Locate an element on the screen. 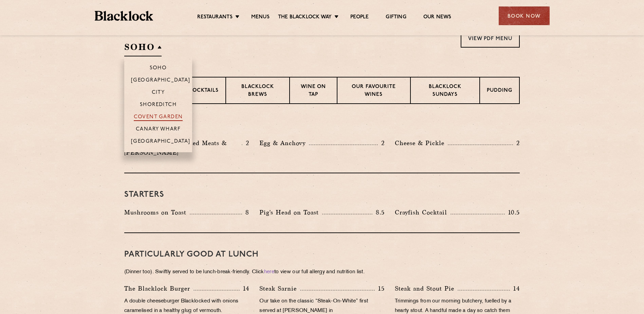 Image resolution: width=644 pixels, height=314 pixels. a: View PDF Menu is located at coordinates (490, 38).